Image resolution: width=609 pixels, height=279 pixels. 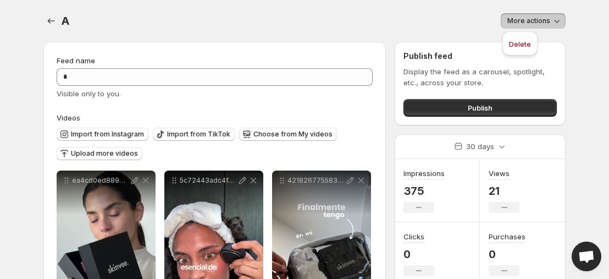 I want to click on span: Publish, so click(x=480, y=108).